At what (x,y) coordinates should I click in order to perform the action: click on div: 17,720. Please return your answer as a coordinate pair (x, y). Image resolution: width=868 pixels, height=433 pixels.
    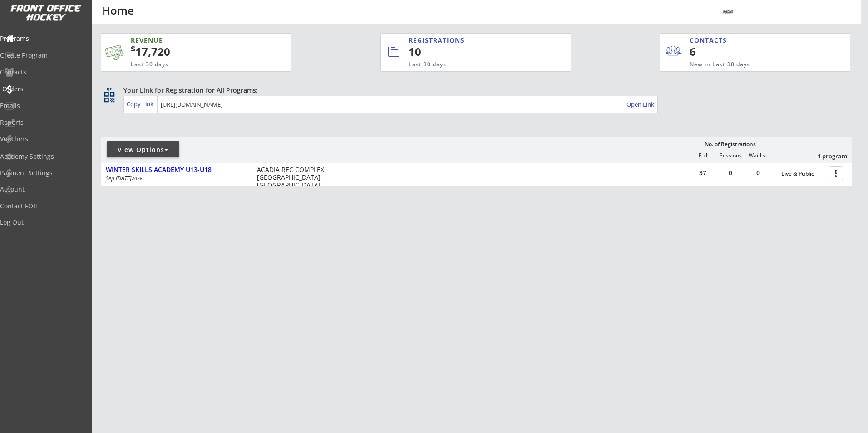
    Looking at the image, I should click on (197, 52).